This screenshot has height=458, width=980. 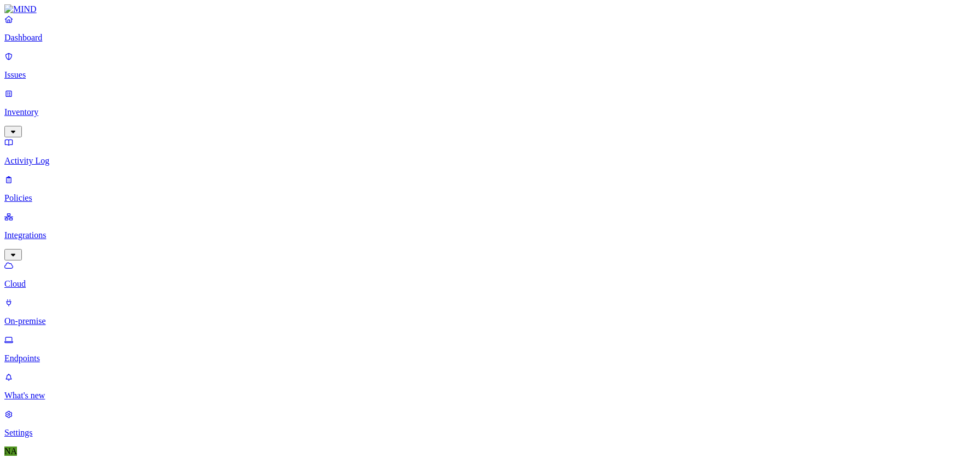 I want to click on p: Cloud, so click(x=490, y=283).